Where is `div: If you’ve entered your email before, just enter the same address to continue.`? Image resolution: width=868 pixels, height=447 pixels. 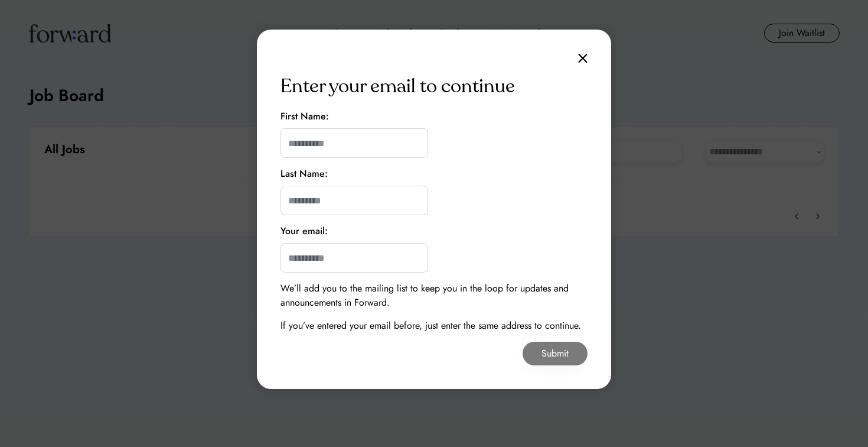
div: If you’ve entered your email before, just enter the same address to continue. is located at coordinates (430, 326).